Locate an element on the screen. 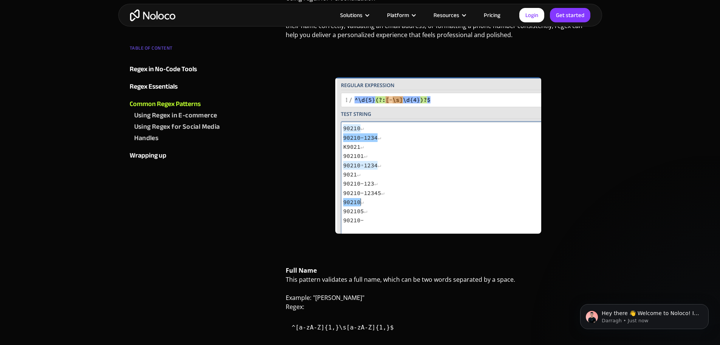 The width and height of the screenshot is (720, 345). div: Regex Essentials is located at coordinates (154, 87).